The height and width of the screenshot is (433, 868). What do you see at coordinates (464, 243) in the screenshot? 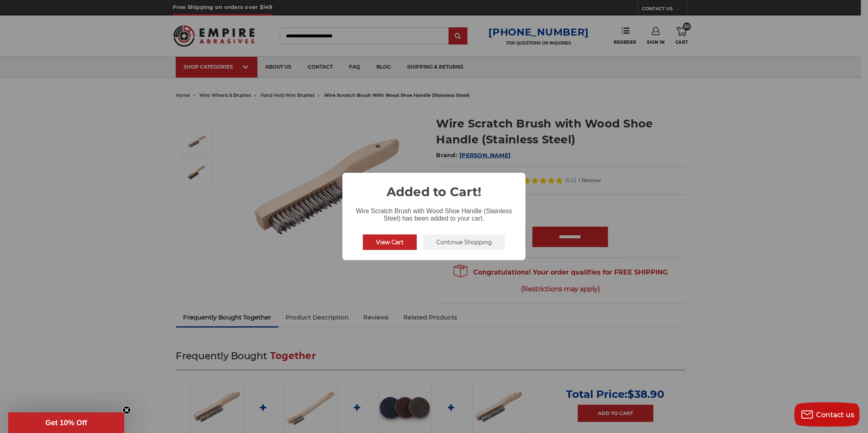
I see `button: Continue Shopping` at bounding box center [464, 243].